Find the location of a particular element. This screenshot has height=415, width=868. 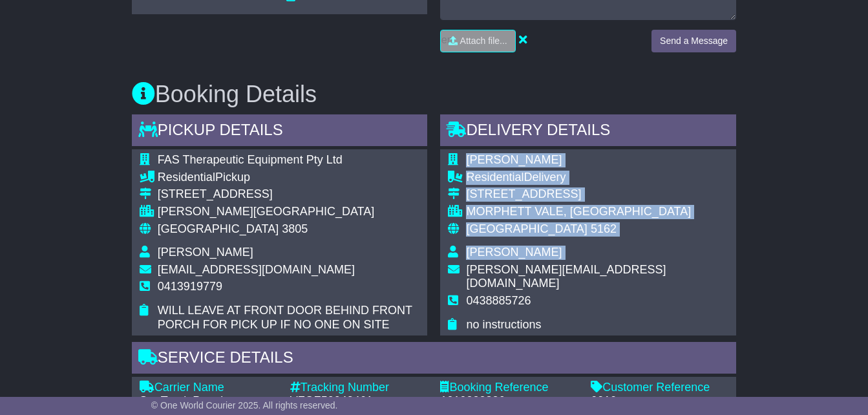

div: StarTrack Premium is located at coordinates (208, 402).